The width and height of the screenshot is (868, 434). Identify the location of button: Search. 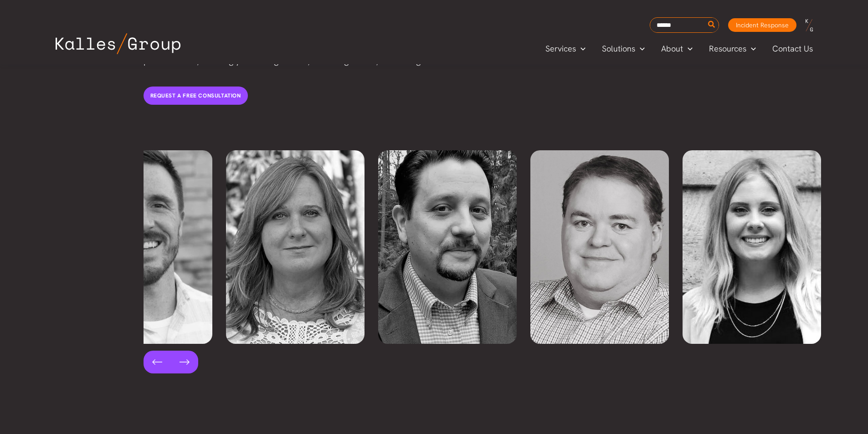
(712, 25).